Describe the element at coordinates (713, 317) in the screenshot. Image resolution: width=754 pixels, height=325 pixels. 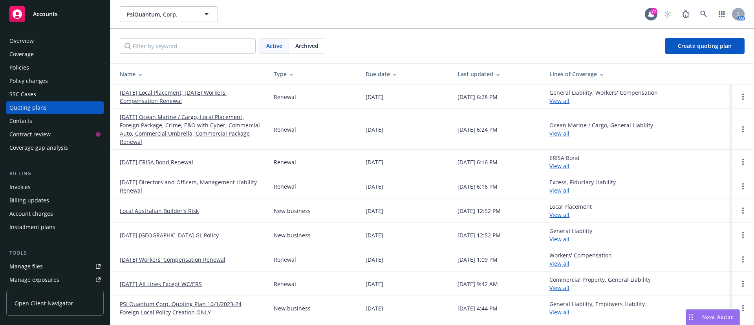
I see `button: Nova Assist` at that location.